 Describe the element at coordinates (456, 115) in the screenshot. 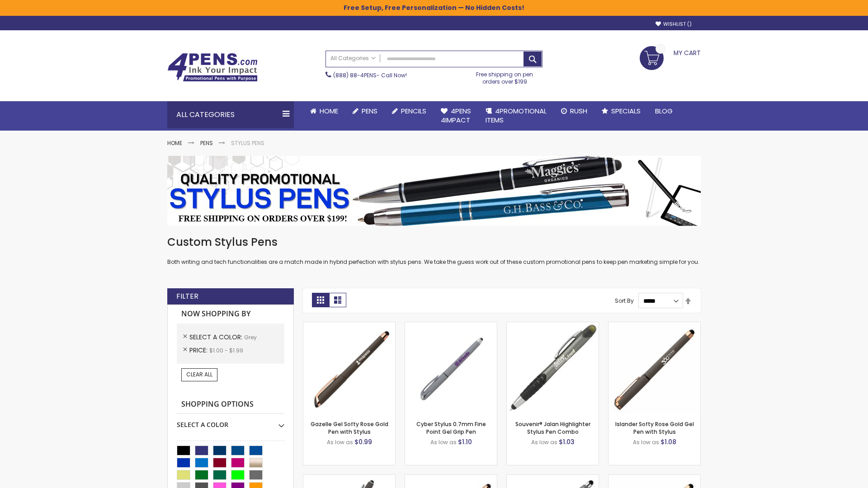

I see `span: 4Pens 4impact` at that location.